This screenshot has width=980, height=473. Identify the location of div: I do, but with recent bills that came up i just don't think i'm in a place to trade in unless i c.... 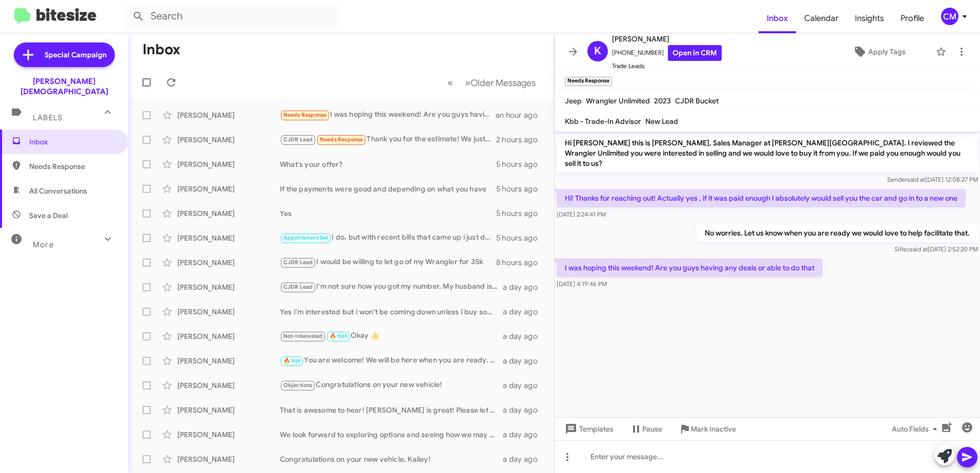
(388, 238).